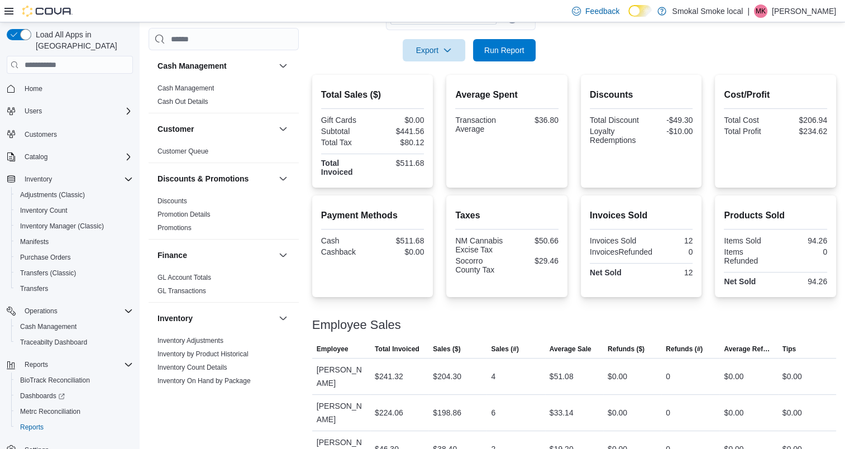 The image size is (845, 449). Describe the element at coordinates (216, 129) in the screenshot. I see `button: Customer` at that location.